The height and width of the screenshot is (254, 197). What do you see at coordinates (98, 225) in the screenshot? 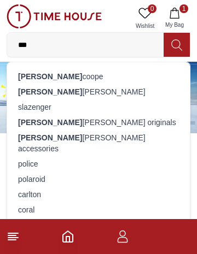
I see `div: fossil` at bounding box center [98, 225].